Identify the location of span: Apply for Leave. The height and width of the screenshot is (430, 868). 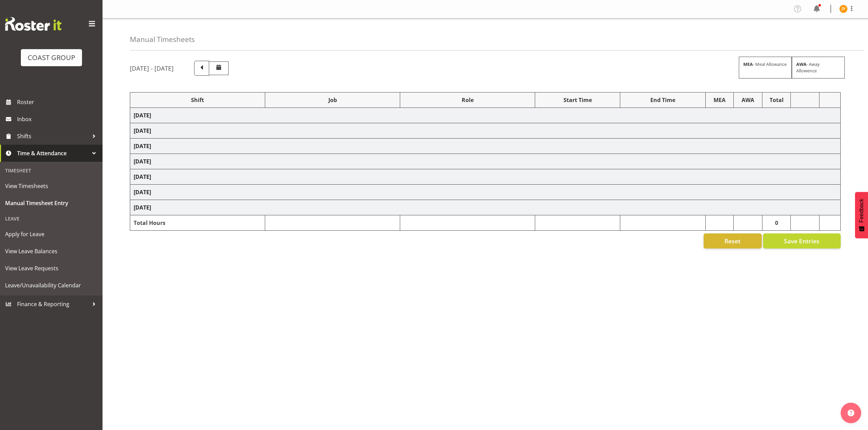
(51, 234).